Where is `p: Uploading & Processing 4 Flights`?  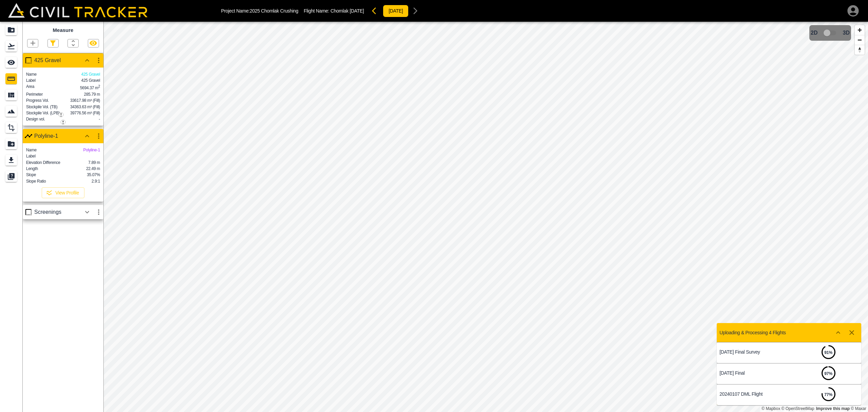
p: Uploading & Processing 4 Flights is located at coordinates (753, 332).